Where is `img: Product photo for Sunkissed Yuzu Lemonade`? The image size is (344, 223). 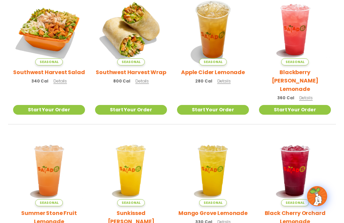
img: Product photo for Sunkissed Yuzu Lemonade is located at coordinates (131, 171).